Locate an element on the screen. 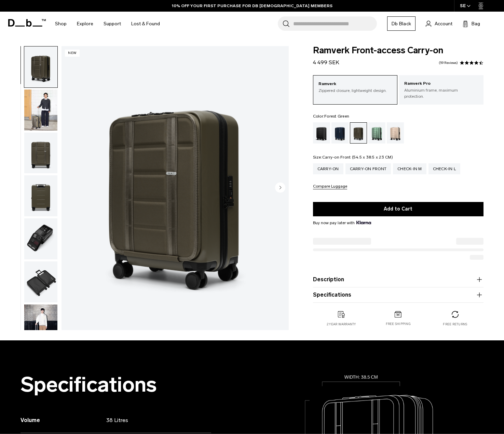 Image resolution: width=504 pixels, height=434 pixels. p: Ramverk is located at coordinates (355, 84).